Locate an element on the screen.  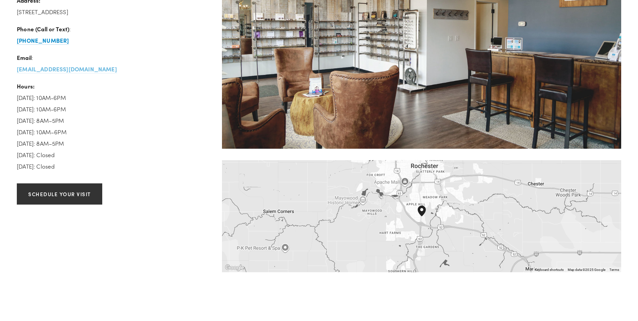
strong: Phone (Call or Text) is located at coordinates (43, 29).